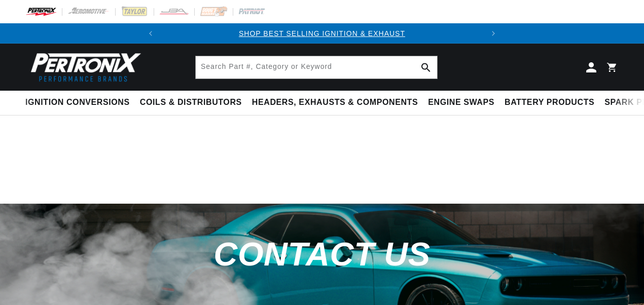 This screenshot has height=305, width=644. Describe the element at coordinates (426, 67) in the screenshot. I see `button: Search Part #, Category or Keyword` at that location.